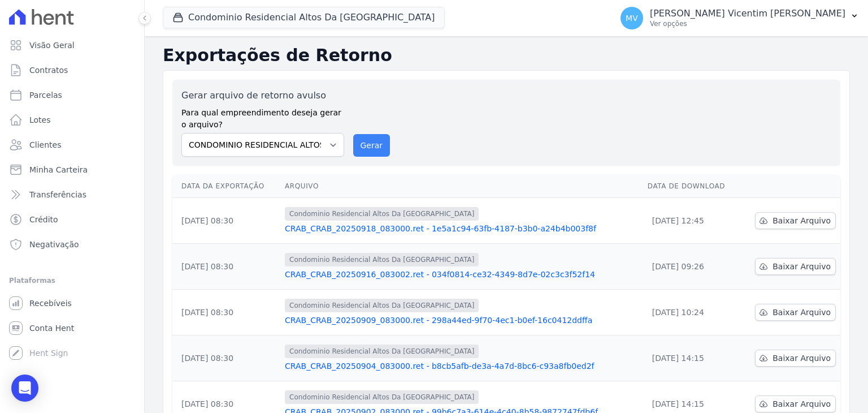 Image resolution: width=868 pixels, height=413 pixels. Describe the element at coordinates (263, 117) in the screenshot. I see `label: Para qual empreendimento deseja gerar o arquivo?` at that location.